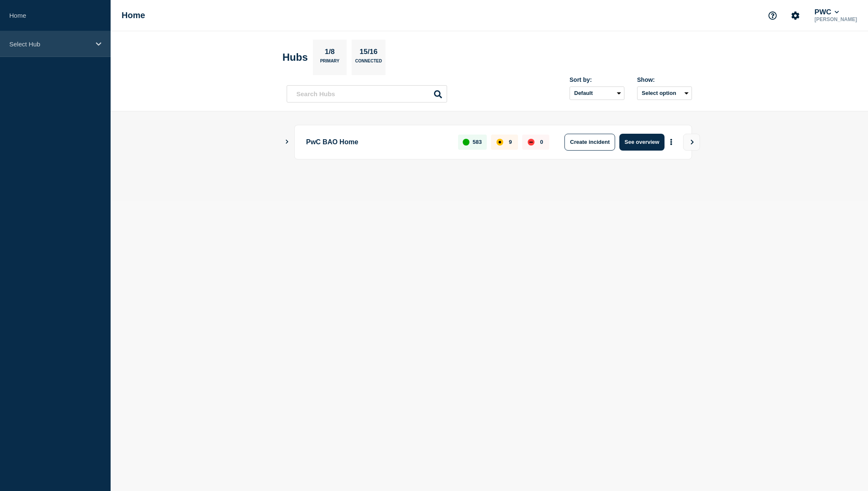 This screenshot has height=491, width=868. What do you see at coordinates (531, 142) in the screenshot?
I see `div: down` at bounding box center [531, 142].